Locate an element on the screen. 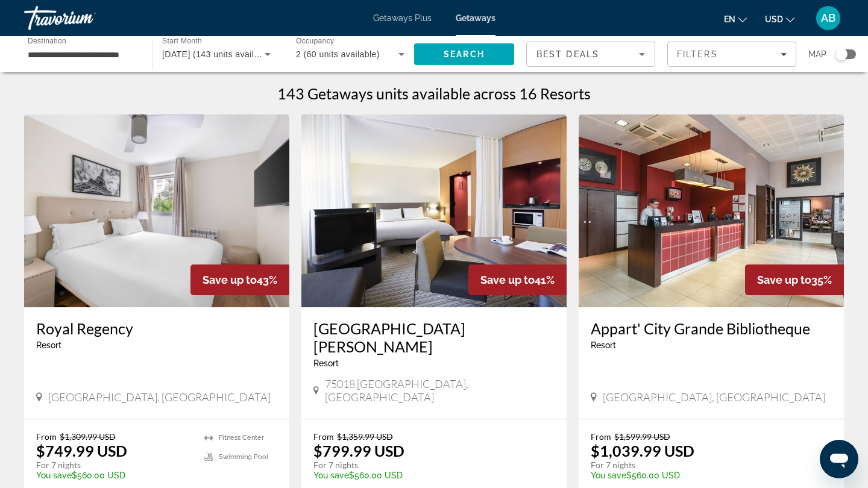 This screenshot has height=488, width=868. h3: Royal Regency is located at coordinates (157, 328).